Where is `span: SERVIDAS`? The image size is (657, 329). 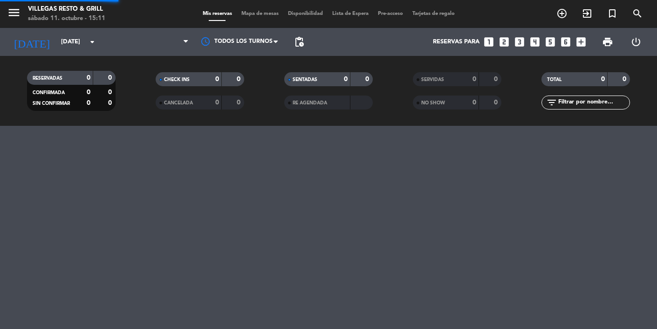 span: SERVIDAS is located at coordinates (433, 80).